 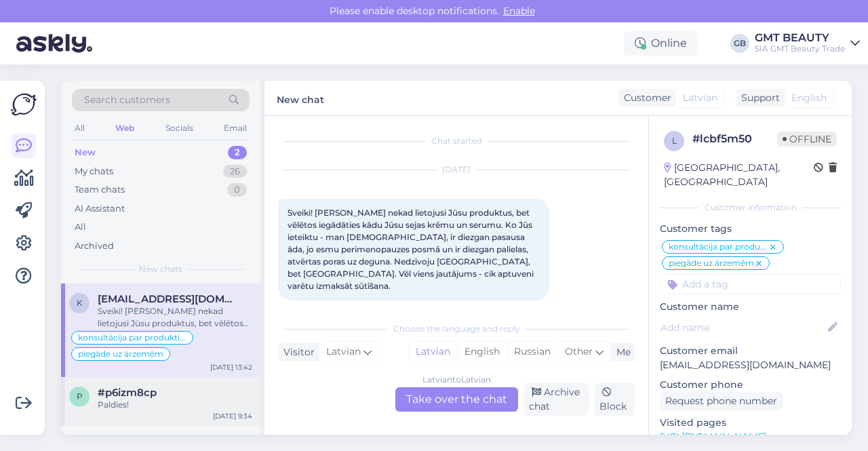 What do you see at coordinates (127, 100) in the screenshot?
I see `span: Search customers` at bounding box center [127, 100].